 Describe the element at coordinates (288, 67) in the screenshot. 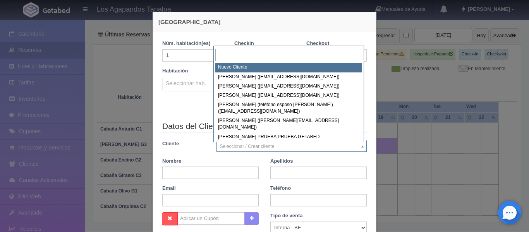

I see `div: Nuevo Cliente` at that location.